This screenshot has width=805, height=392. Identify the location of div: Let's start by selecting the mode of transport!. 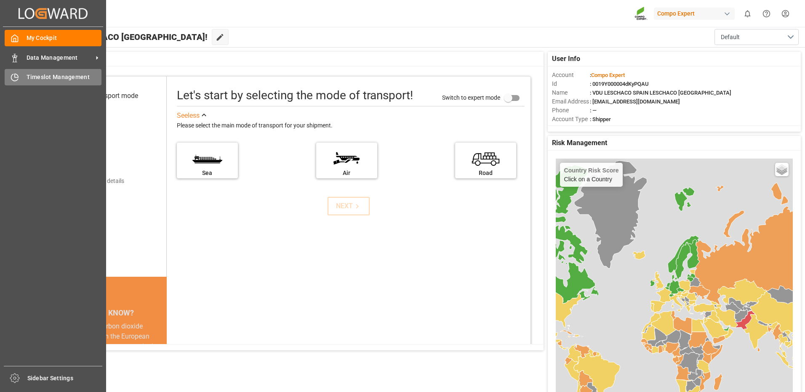
(295, 96).